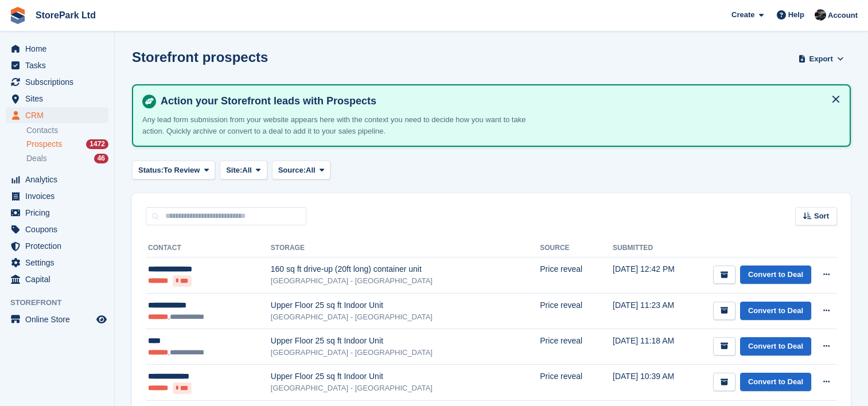  Describe the element at coordinates (37, 158) in the screenshot. I see `span: Deals` at that location.